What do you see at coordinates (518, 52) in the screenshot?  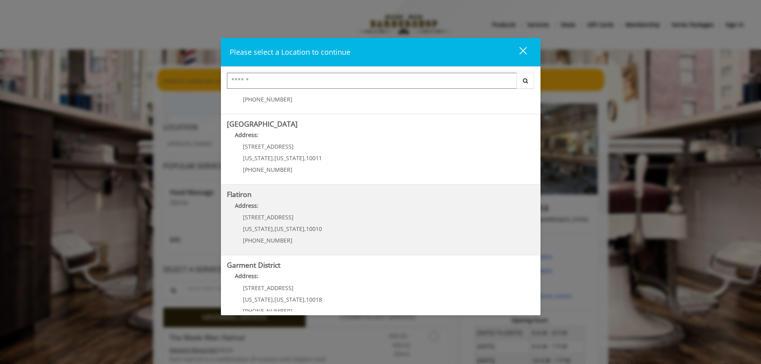 I see `button: close dialog` at bounding box center [518, 52].